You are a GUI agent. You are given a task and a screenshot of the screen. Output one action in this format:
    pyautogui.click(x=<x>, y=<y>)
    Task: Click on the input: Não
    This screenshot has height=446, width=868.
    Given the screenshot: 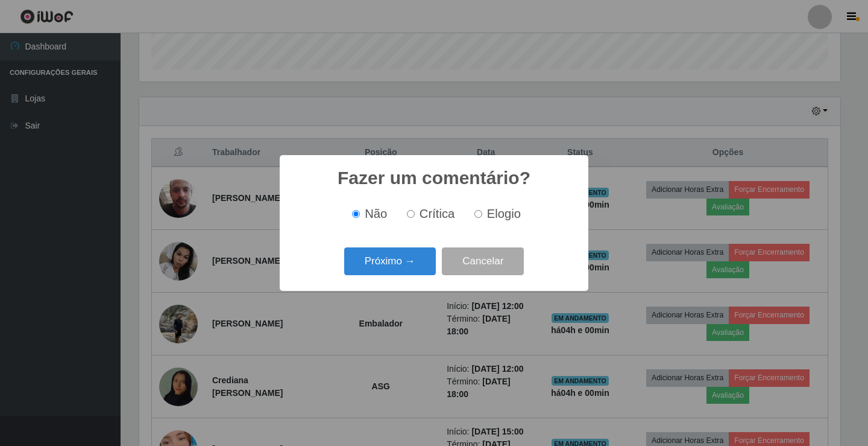 What is the action you would take?
    pyautogui.click(x=356, y=213)
    